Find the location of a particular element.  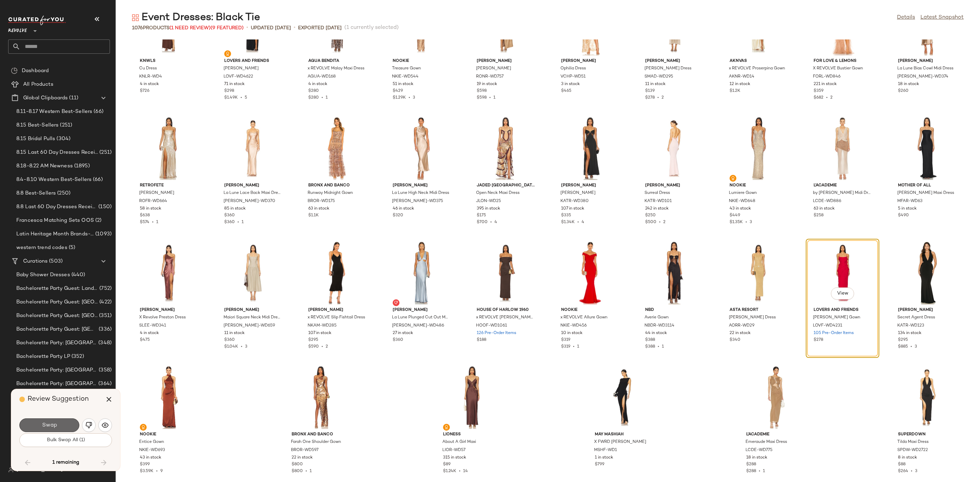

span: $278 is located at coordinates (649, 97).